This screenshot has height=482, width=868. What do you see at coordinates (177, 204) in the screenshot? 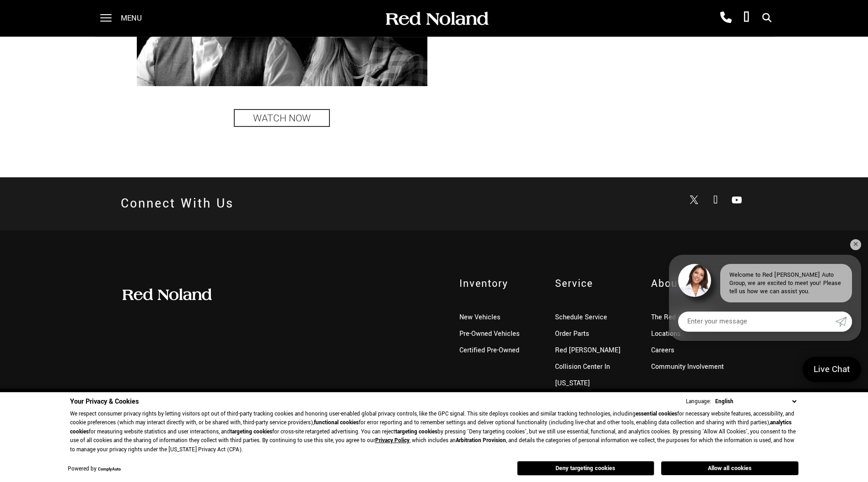
I see `h2: Connect With Us` at bounding box center [177, 204].